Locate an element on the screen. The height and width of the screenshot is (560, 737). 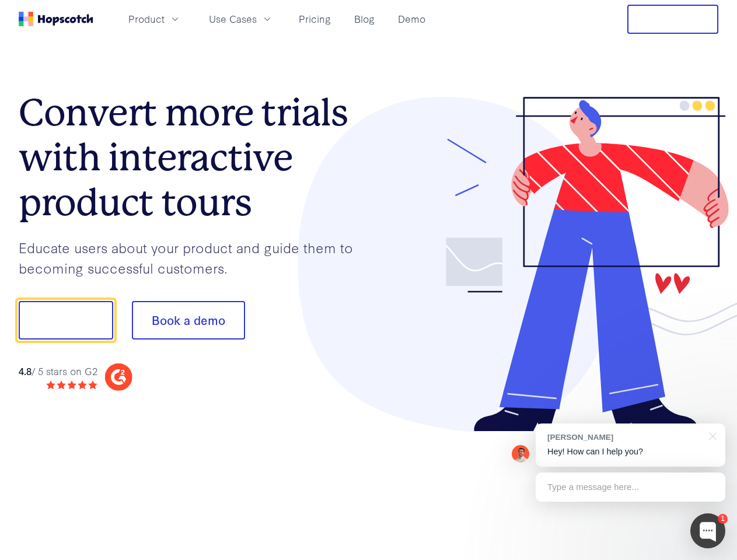
span: Use Cases is located at coordinates (233, 18).